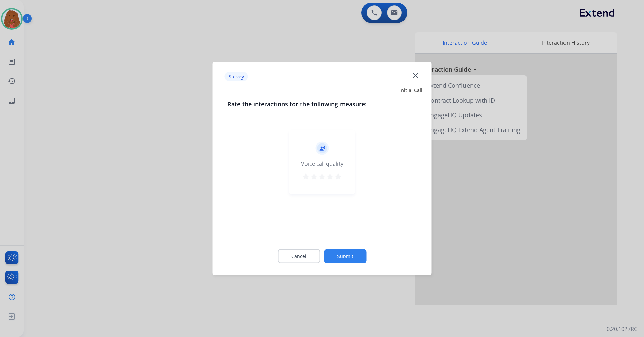 The height and width of the screenshot is (337, 644). Describe the element at coordinates (411, 90) in the screenshot. I see `span: Initial Call` at that location.